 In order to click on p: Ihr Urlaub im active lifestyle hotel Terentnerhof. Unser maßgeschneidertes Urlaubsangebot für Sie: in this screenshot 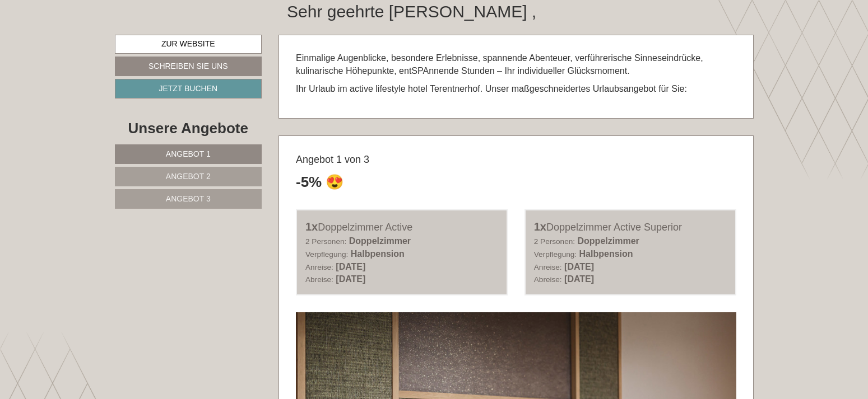, I will do `click(516, 89)`.